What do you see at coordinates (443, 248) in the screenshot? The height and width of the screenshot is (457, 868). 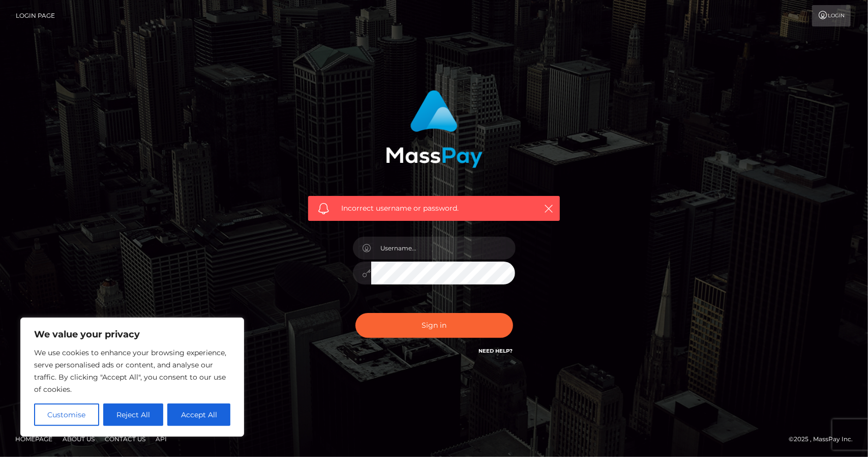 I see `input: Username...` at bounding box center [443, 248].